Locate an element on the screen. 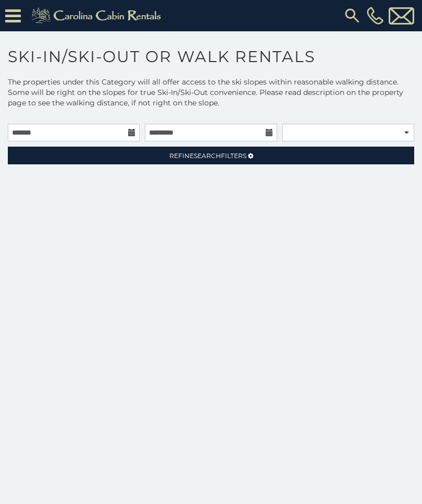 The image size is (422, 504). img: Khaki-logo.png is located at coordinates (98, 15).